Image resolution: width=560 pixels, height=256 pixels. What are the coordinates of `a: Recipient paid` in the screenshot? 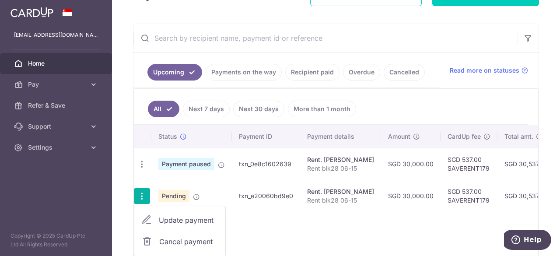 It's located at (312, 72).